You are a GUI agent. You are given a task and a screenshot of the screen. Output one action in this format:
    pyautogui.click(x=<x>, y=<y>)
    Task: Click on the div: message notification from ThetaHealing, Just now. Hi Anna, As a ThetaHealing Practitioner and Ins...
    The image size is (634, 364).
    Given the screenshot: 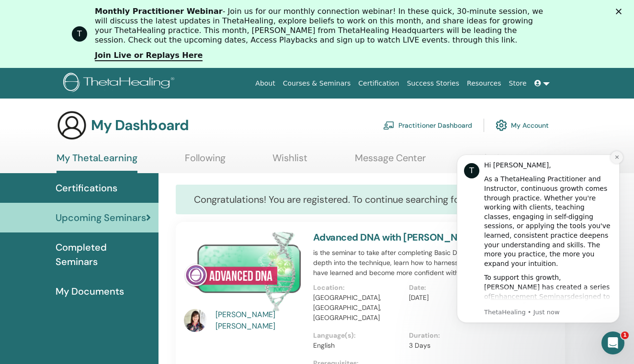 What is the action you would take?
    pyautogui.click(x=96, y=99)
    